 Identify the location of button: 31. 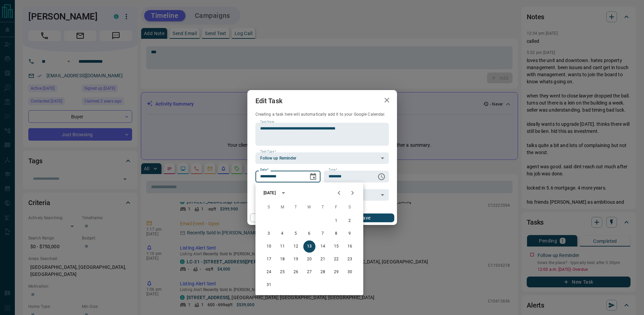
(269, 285).